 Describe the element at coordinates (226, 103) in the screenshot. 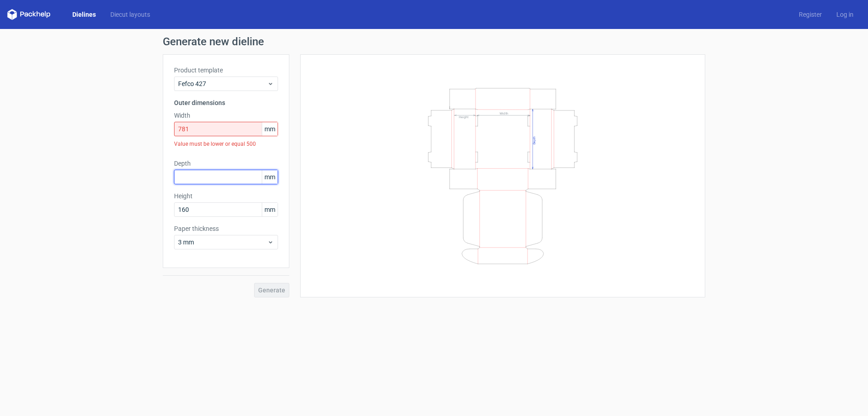

I see `h3: Outer dimensions` at that location.